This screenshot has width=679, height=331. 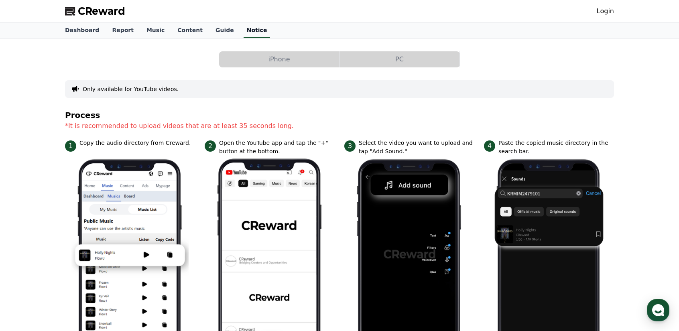 What do you see at coordinates (190, 30) in the screenshot?
I see `a: Content` at bounding box center [190, 30].